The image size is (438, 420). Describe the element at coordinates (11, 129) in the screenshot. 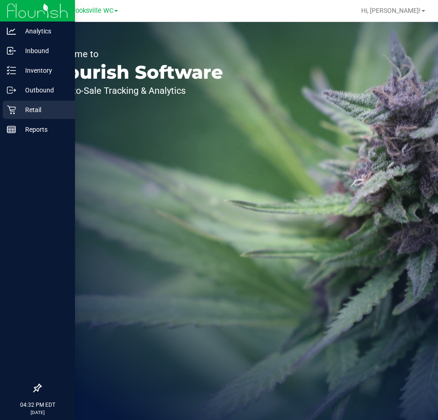

I see `inline-svg: Reports` at that location.